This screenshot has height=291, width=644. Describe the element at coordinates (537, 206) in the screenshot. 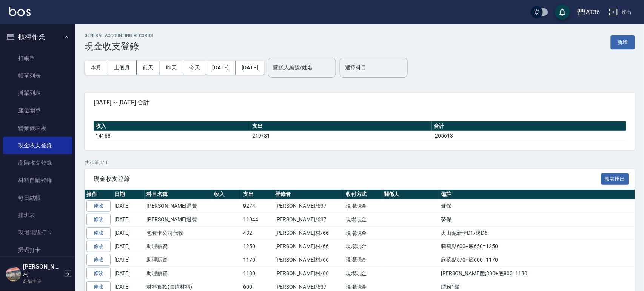

I see `td: 健保` at that location.